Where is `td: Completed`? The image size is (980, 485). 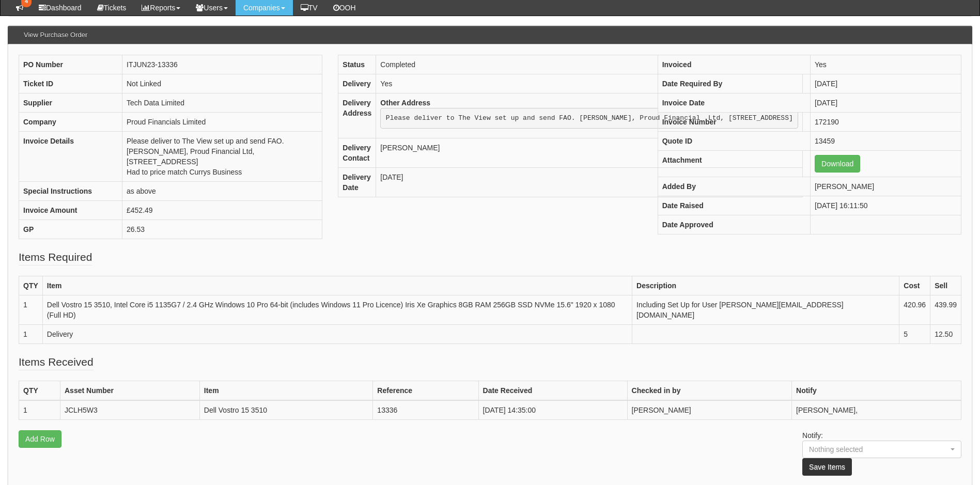 td: Completed is located at coordinates (589, 65).